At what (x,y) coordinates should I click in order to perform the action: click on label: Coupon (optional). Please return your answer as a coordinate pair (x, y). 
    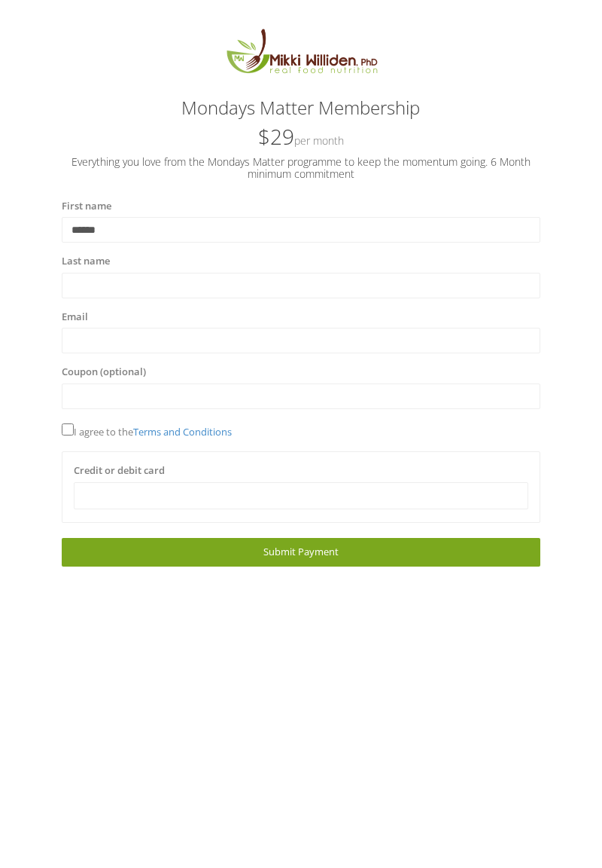
    Looking at the image, I should click on (104, 372).